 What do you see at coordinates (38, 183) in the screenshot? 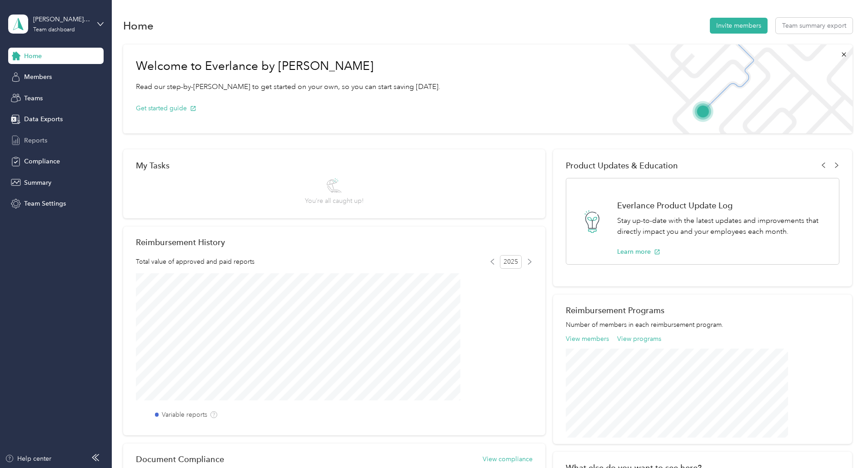
I see `span: Summary` at bounding box center [38, 183].